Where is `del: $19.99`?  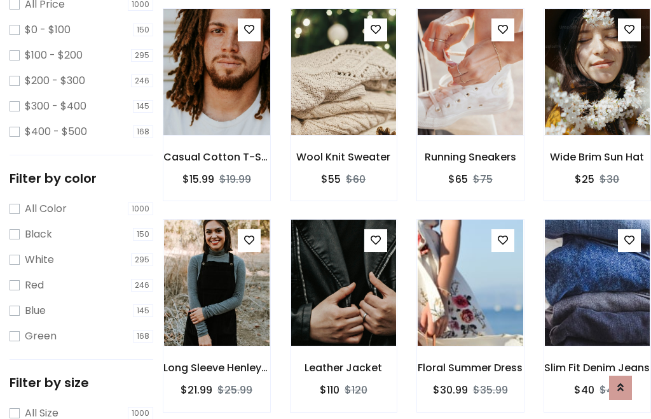 del: $19.99 is located at coordinates (235, 179).